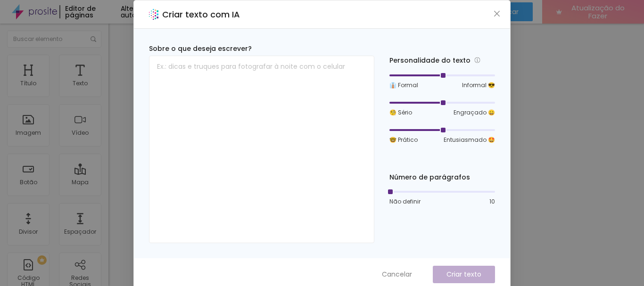 The height and width of the screenshot is (286, 644). What do you see at coordinates (598, 12) in the screenshot?
I see `font: Atualização do Fazer` at bounding box center [598, 12].